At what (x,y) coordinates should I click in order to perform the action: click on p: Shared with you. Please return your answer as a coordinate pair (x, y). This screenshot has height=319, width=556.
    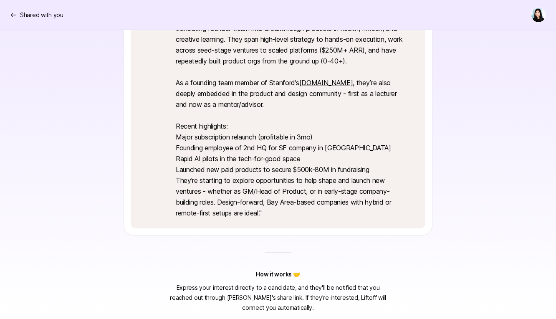
    Looking at the image, I should click on (42, 15).